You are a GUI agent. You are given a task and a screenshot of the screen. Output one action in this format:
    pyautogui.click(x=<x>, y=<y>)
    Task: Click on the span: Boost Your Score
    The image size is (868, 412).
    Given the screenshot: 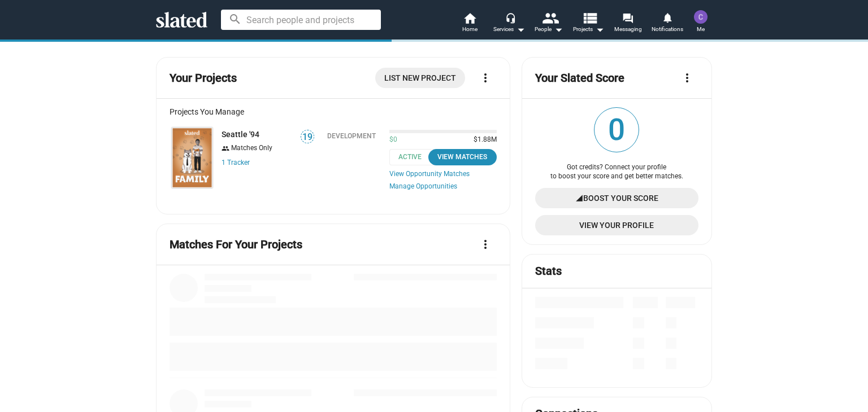 What is the action you would take?
    pyautogui.click(x=620, y=198)
    